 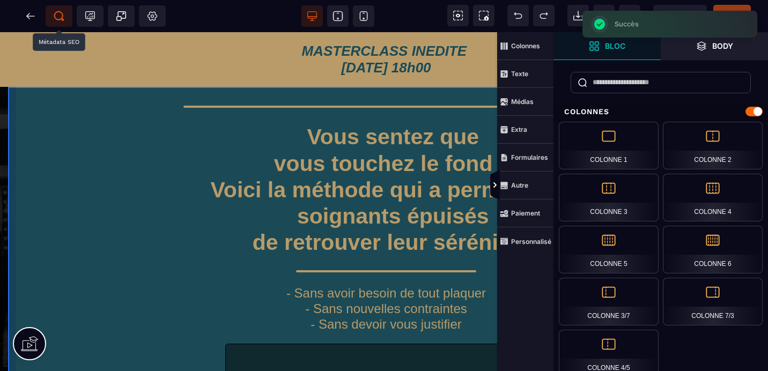 What do you see at coordinates (518, 16) in the screenshot?
I see `span: Défaire` at bounding box center [518, 16].